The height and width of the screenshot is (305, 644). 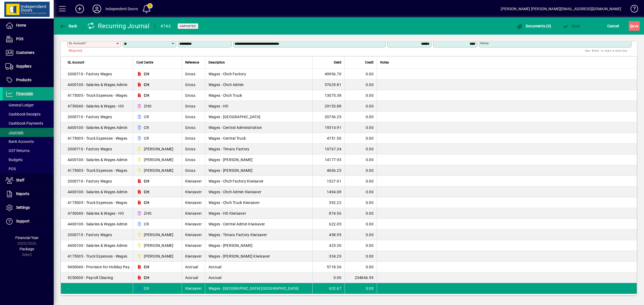 What do you see at coordinates (19, 142) in the screenshot?
I see `span: Bank Accounts` at bounding box center [19, 142].